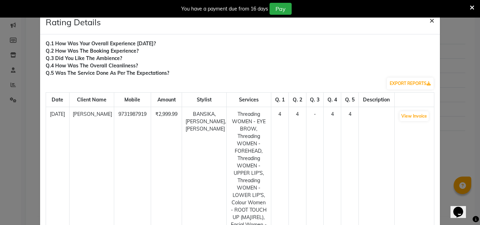 This screenshot has height=225, width=480. What do you see at coordinates (297, 100) in the screenshot?
I see `th: Q. 2` at bounding box center [297, 100].